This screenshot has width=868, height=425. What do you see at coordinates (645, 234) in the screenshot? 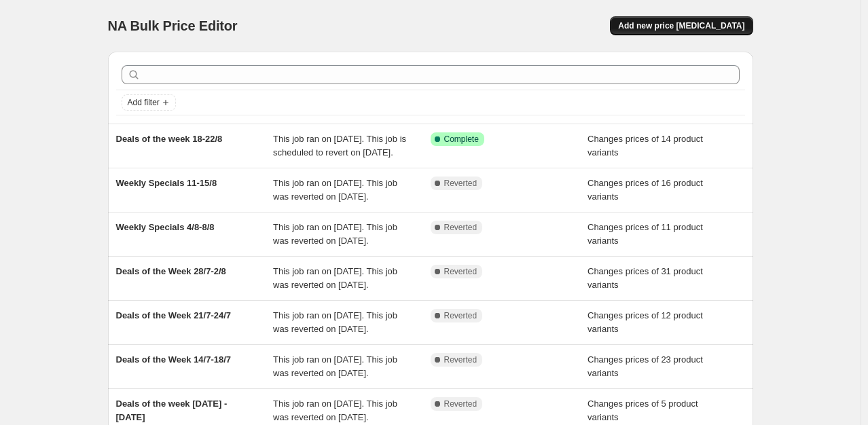
I see `span: Changes prices of 11 product variants` at bounding box center [645, 234].